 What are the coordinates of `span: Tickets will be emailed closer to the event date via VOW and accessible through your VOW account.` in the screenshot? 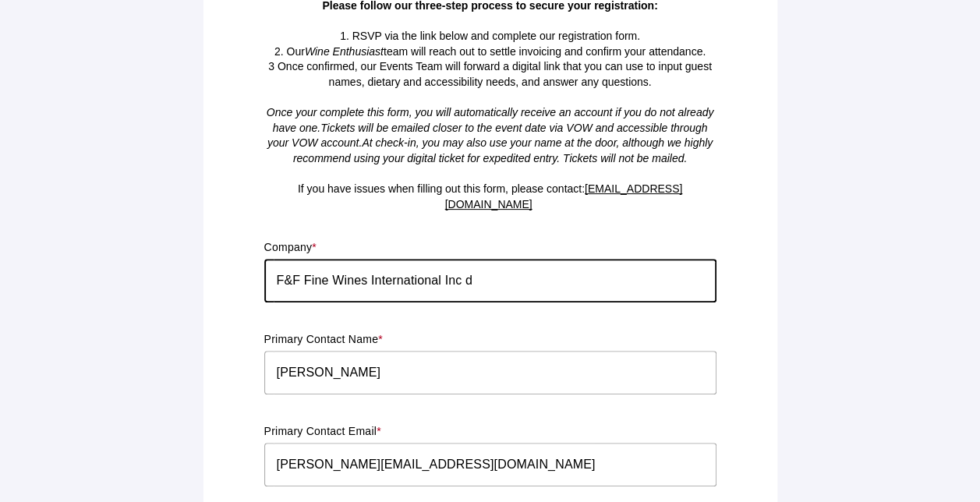 It's located at (487, 136).